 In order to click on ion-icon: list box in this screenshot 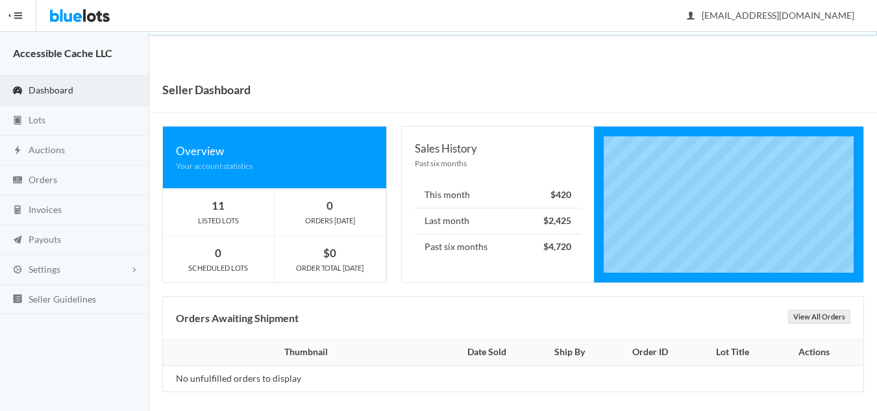, I will do `click(18, 299)`.